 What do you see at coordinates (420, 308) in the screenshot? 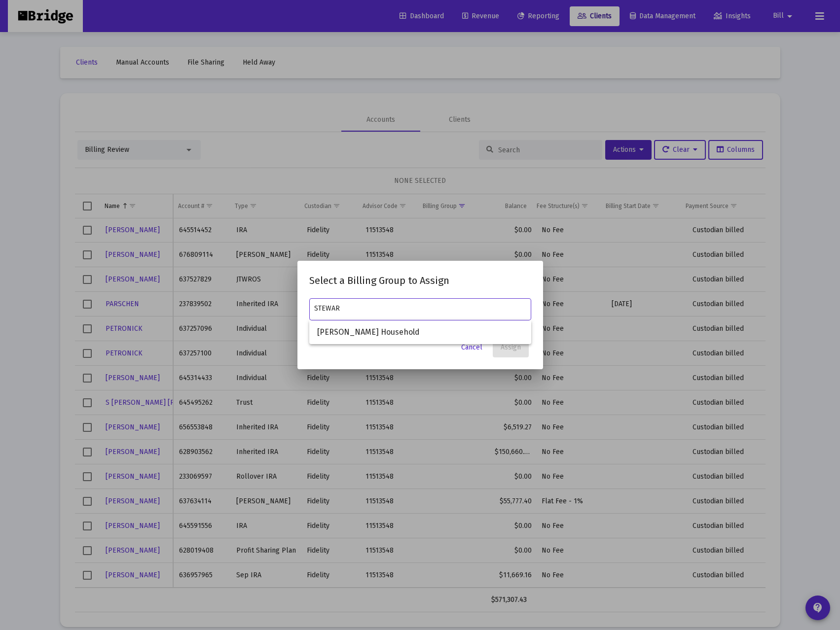
I see `input: Select a billing group` at bounding box center [420, 308].